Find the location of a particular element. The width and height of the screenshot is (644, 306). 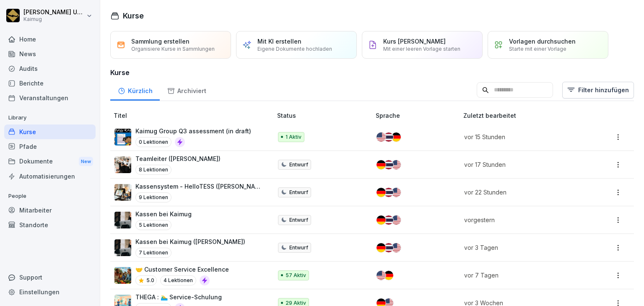

a: Automatisierungen is located at coordinates (50, 176).